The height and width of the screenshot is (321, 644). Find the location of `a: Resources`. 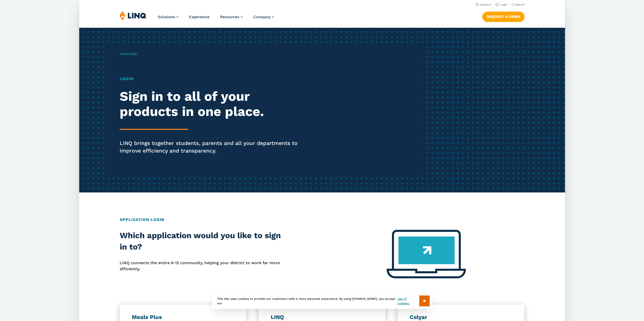

a: Resources is located at coordinates (231, 17).